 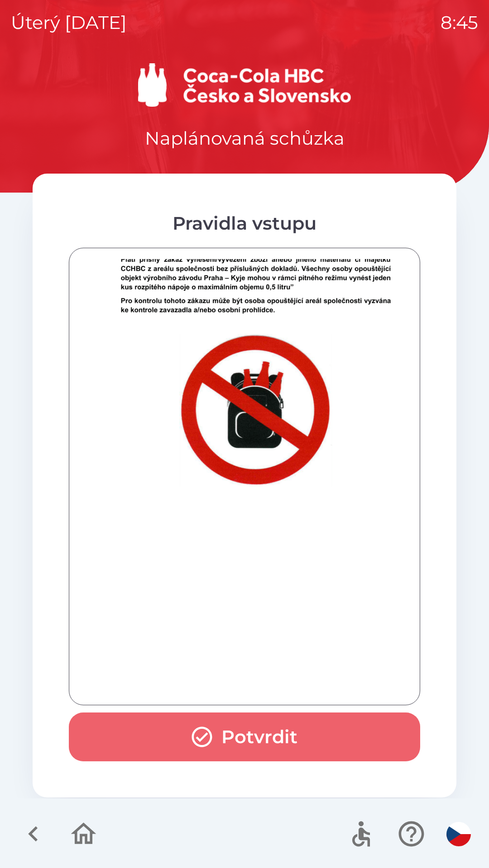 What do you see at coordinates (244, 737) in the screenshot?
I see `button: Potvrdit` at bounding box center [244, 737].